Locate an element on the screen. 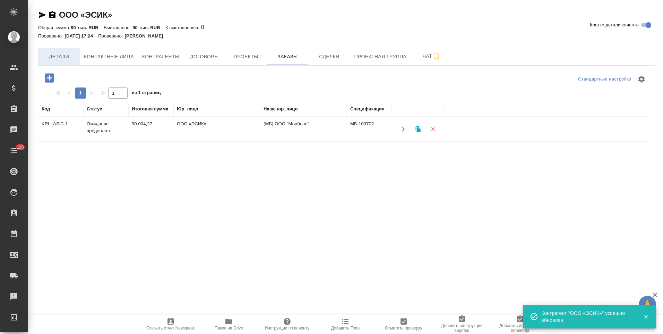  button: Добавить Todo is located at coordinates (346, 324).